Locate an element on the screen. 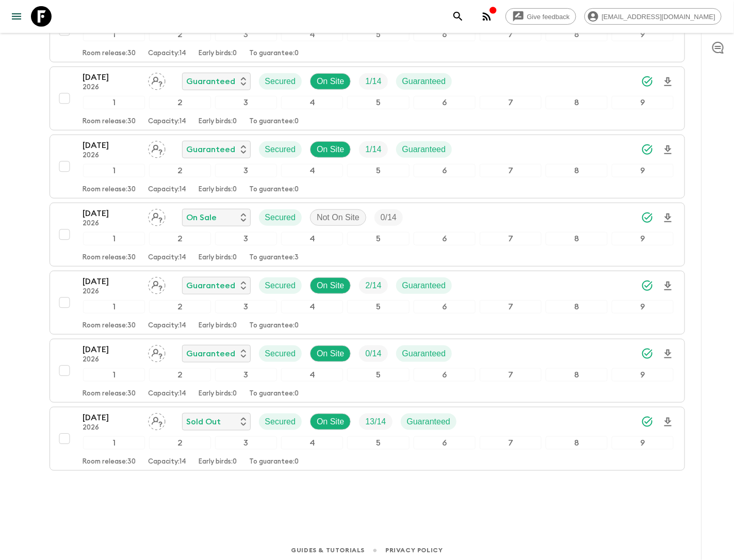  button: menu is located at coordinates (16, 16).